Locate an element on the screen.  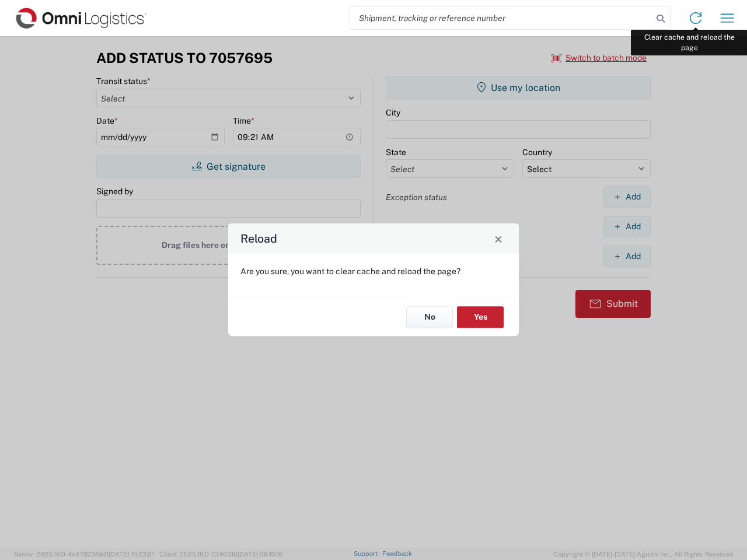
button: Yes is located at coordinates (480, 317).